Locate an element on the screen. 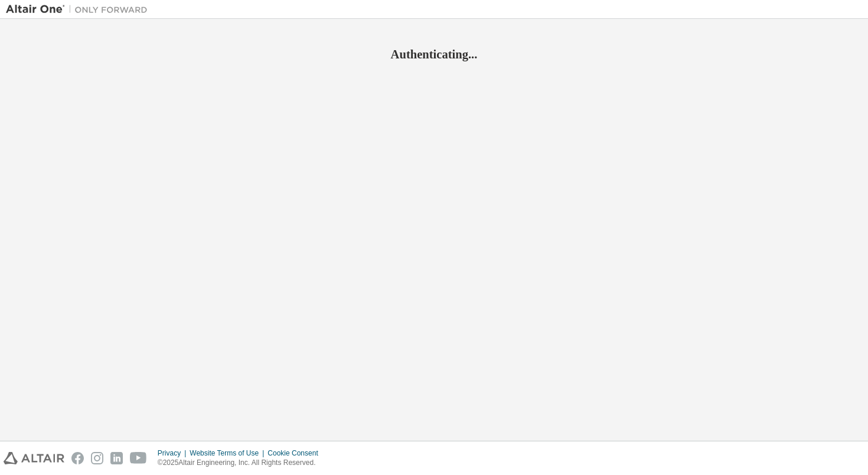 The image size is (868, 475). div: Cookie Consent is located at coordinates (296, 453).